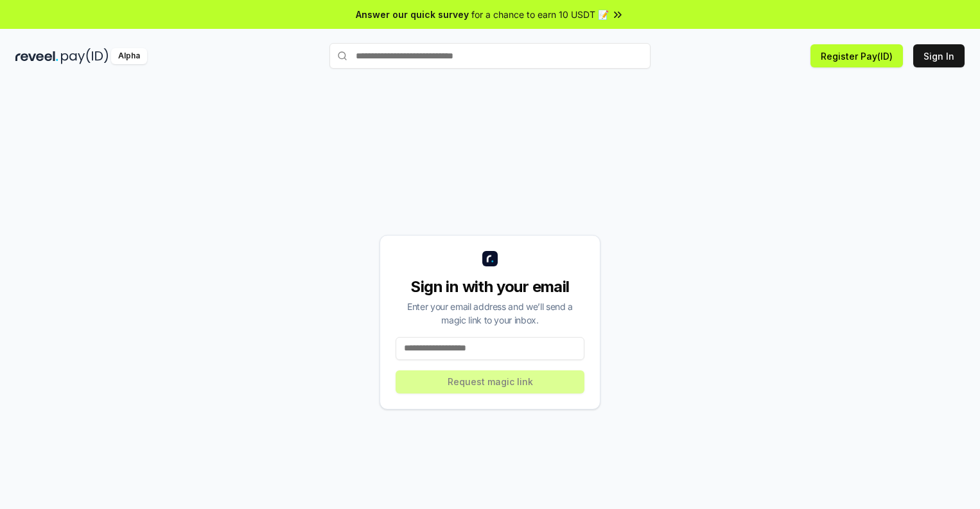  Describe the element at coordinates (540, 14) in the screenshot. I see `span: for a chance to earn 10 USDT 📝` at that location.